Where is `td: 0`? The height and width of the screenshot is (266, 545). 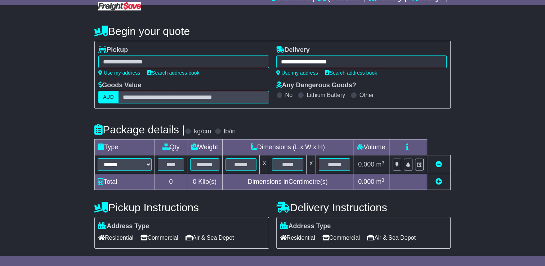
td: 0 is located at coordinates (171, 182).